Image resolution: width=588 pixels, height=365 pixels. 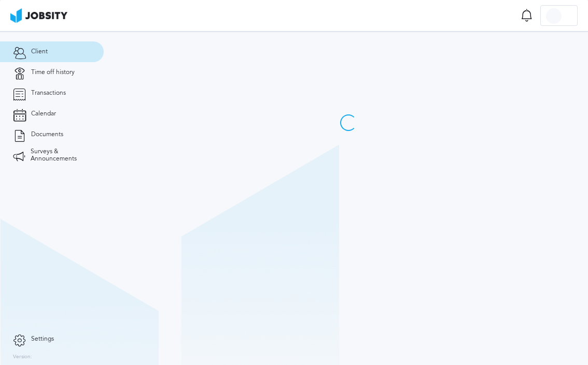 I want to click on span: Time off history, so click(x=53, y=72).